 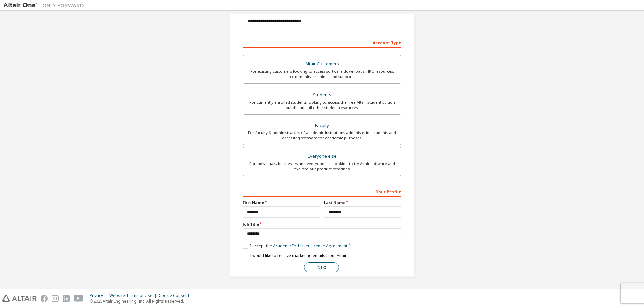 I want to click on div: Everyone else, so click(x=322, y=156).